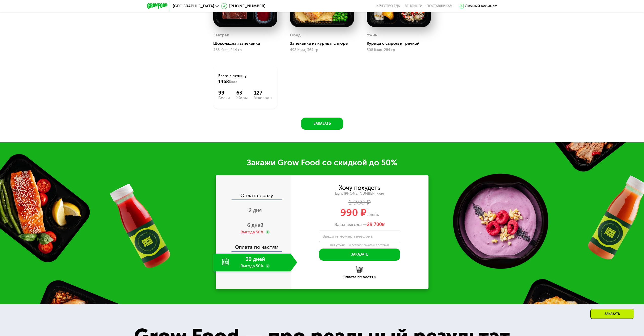 The image size is (644, 336). I want to click on a: Вендинги, so click(413, 6).